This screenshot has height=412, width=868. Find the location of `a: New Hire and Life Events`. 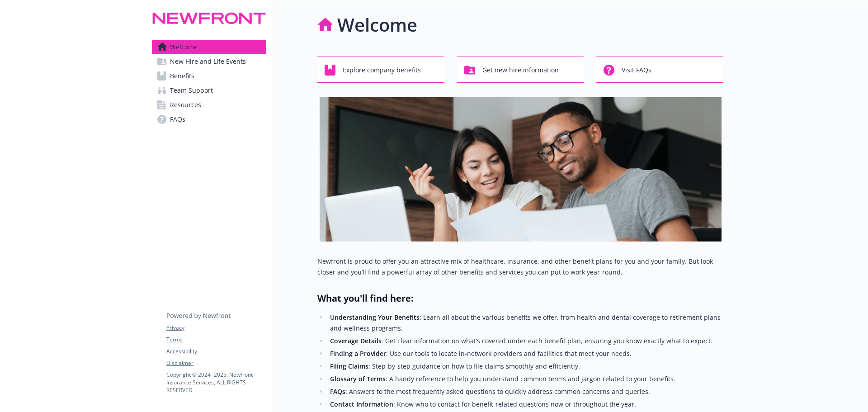

a: New Hire and Life Events is located at coordinates (209, 62).